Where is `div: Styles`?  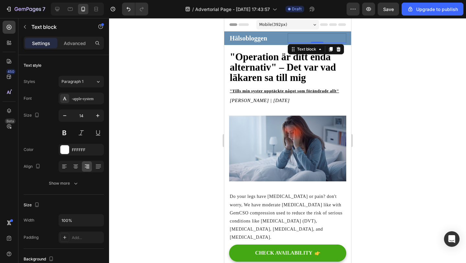 div: Styles is located at coordinates (29, 82).